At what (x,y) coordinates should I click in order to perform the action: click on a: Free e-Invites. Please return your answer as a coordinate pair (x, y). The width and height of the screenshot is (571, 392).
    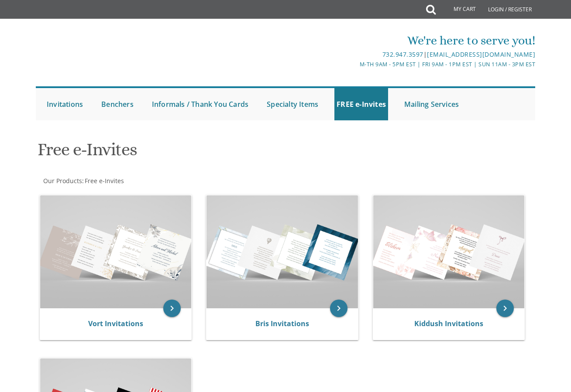
    Looking at the image, I should click on (104, 180).